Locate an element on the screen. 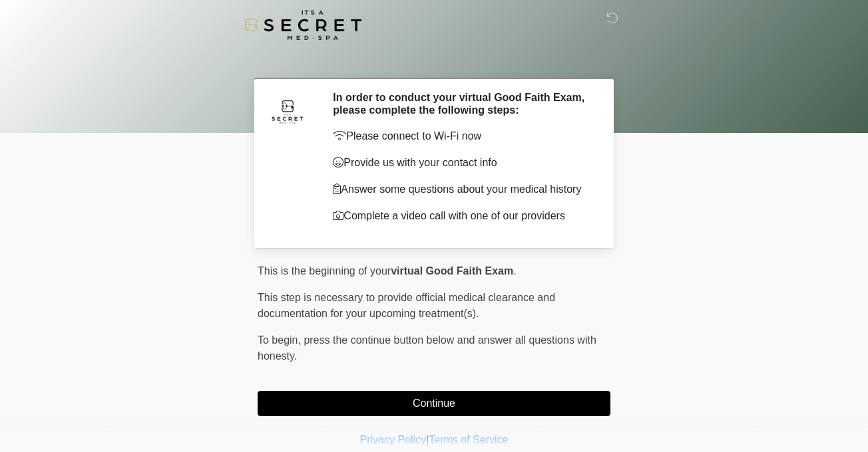 The height and width of the screenshot is (452, 868). p: Please connect to Wi-Fi now is located at coordinates (461, 136).